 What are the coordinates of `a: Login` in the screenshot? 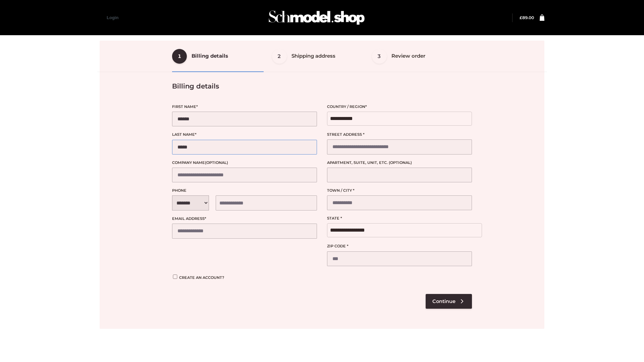 It's located at (112, 17).